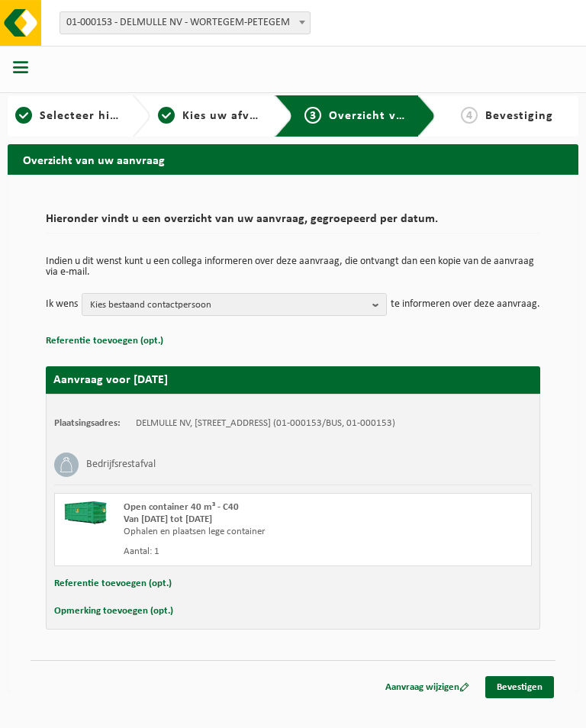 The image size is (586, 728). Describe the element at coordinates (465, 305) in the screenshot. I see `p: te informeren over deze aanvraag.` at that location.